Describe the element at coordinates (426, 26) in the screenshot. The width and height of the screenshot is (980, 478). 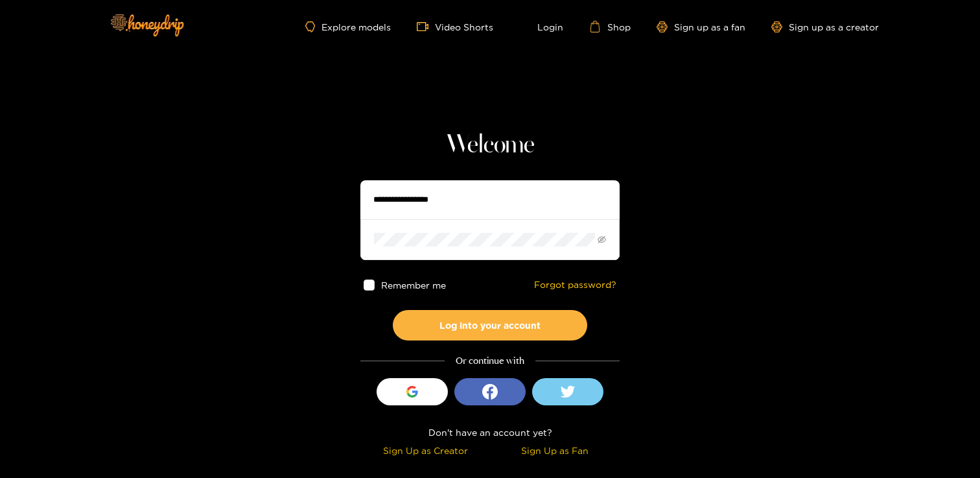
I see `span: video-camera` at that location.